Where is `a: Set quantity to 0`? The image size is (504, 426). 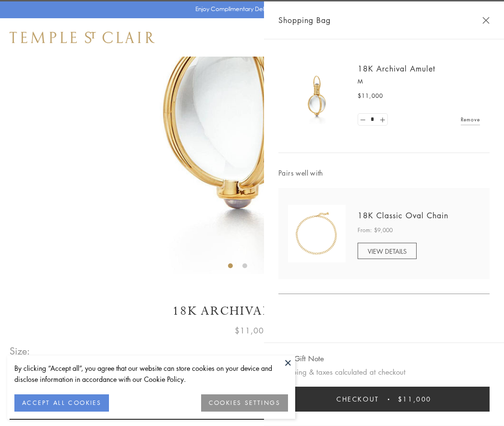
a: Set quantity to 0 is located at coordinates (363, 120).